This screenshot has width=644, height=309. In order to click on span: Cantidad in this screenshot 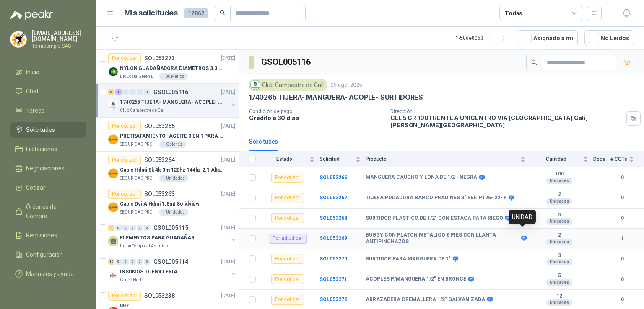, I will do `click(556, 159)`.